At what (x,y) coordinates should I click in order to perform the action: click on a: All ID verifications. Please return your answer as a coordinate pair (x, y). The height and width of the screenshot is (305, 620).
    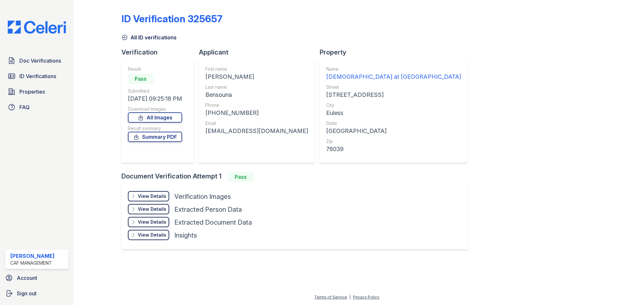
    Looking at the image, I should click on (149, 37).